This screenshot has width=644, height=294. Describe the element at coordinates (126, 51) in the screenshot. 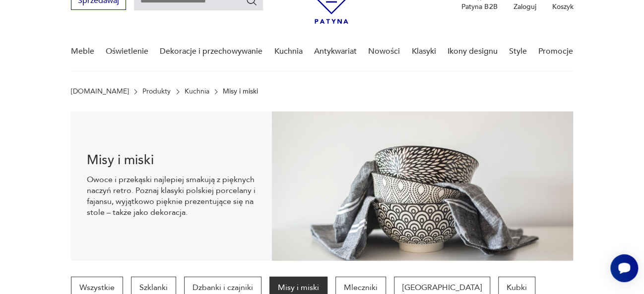

I see `a: Oświetlenie` at that location.